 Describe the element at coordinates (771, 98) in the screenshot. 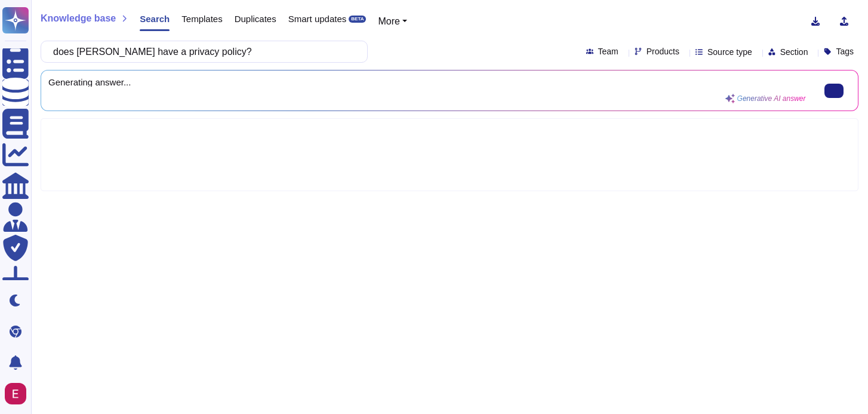

I see `span: Generative AI answer` at that location.